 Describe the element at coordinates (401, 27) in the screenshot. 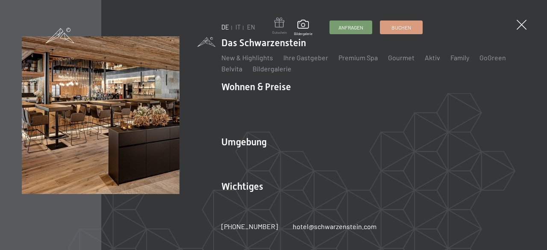

I see `span: Buchen` at that location.